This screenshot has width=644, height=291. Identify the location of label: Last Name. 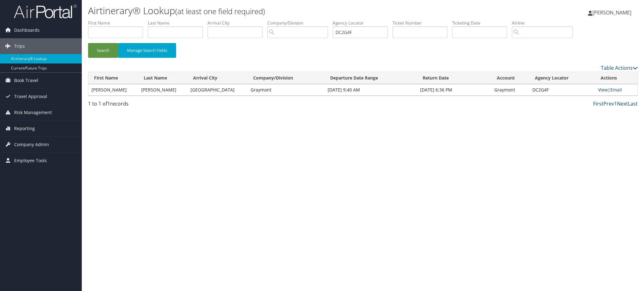
(178, 23).